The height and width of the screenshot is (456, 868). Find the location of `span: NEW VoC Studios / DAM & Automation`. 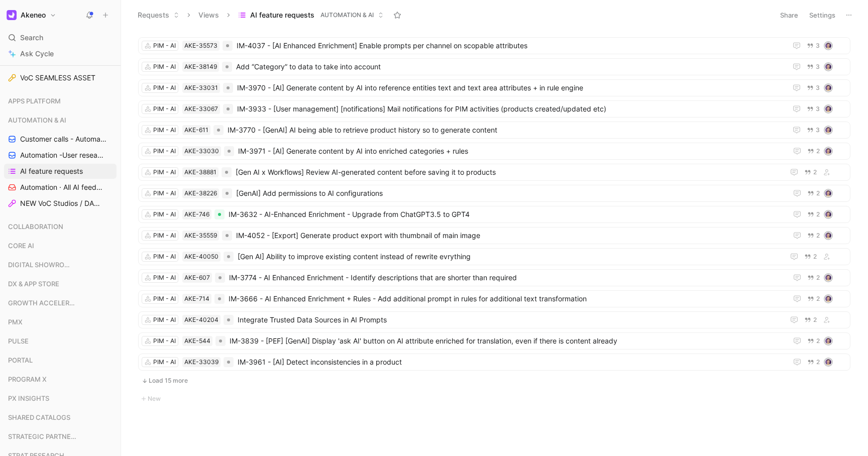

span: NEW VoC Studios / DAM & Automation is located at coordinates (63, 204).